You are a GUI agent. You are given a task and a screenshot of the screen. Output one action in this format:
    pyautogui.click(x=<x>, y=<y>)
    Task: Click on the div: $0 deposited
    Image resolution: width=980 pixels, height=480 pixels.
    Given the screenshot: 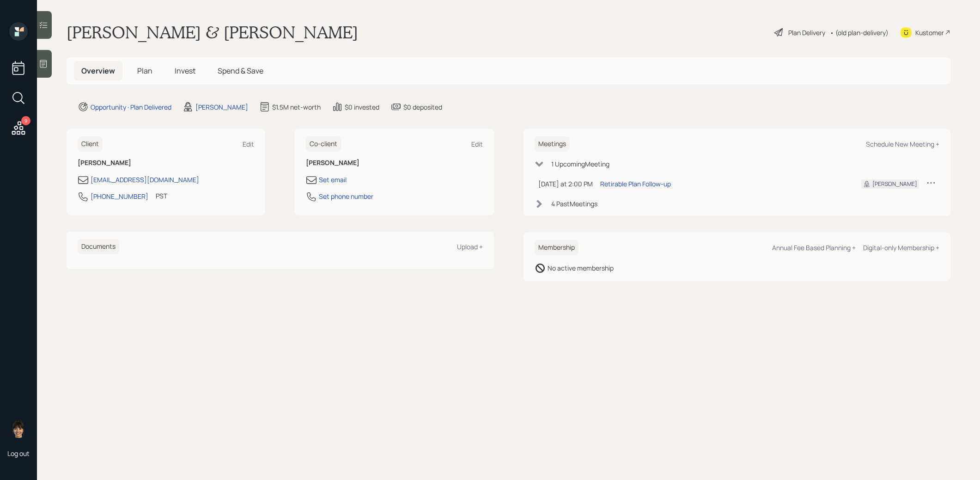 What is the action you would take?
    pyautogui.click(x=423, y=107)
    